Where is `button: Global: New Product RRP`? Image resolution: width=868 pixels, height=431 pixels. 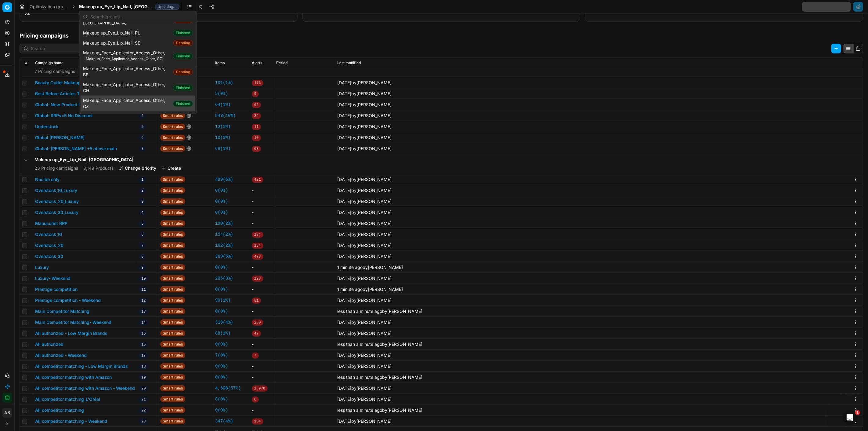 button: Global: New Product RRP is located at coordinates (61, 105).